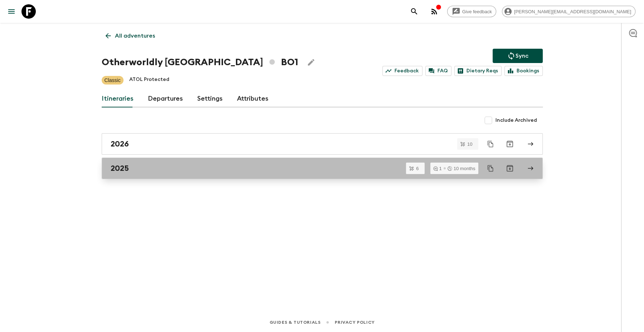 The image size is (644, 332). What do you see at coordinates (516, 120) in the screenshot?
I see `span: Include Archived` at bounding box center [516, 120].